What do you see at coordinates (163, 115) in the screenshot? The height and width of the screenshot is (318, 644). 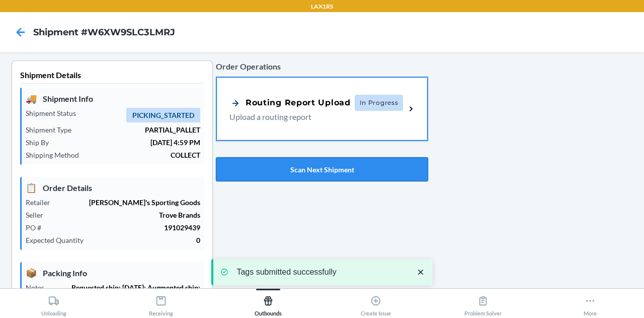 I see `span: PICKING_STARTED` at bounding box center [163, 115].